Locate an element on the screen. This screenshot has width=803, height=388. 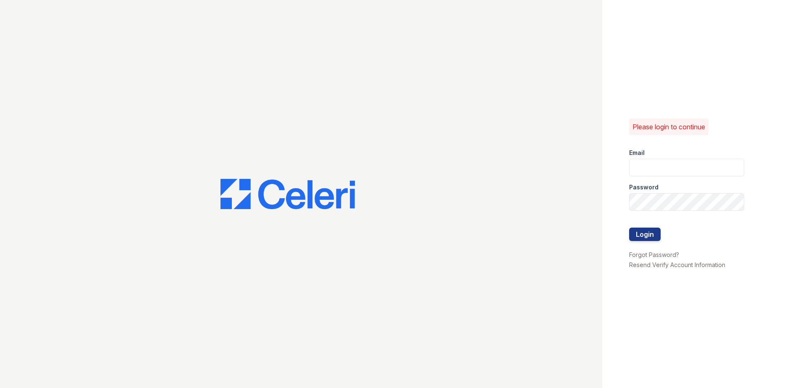
label: Password is located at coordinates (644, 187).